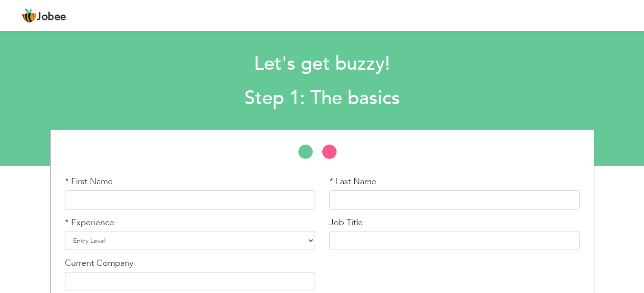 Image resolution: width=644 pixels, height=293 pixels. Describe the element at coordinates (52, 18) in the screenshot. I see `span: Jobee` at that location.